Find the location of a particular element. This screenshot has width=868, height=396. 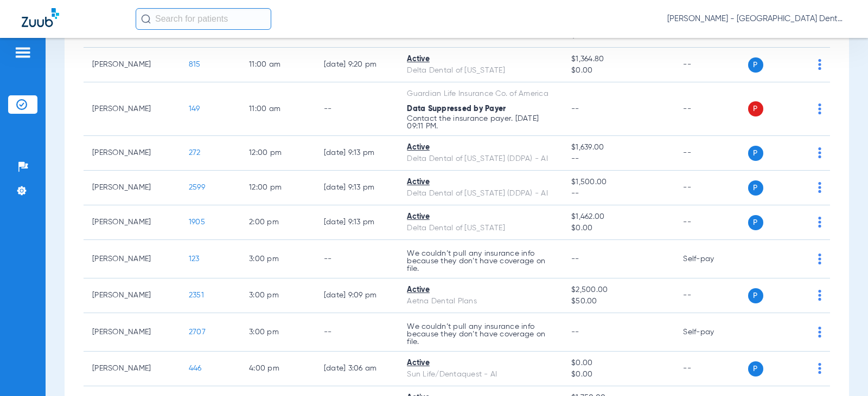

span: 2599 is located at coordinates (197, 187).